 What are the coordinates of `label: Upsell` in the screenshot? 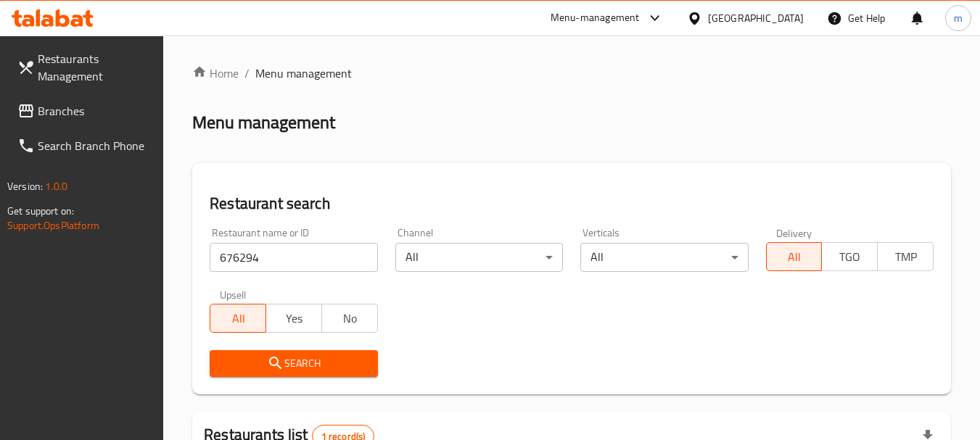 It's located at (233, 294).